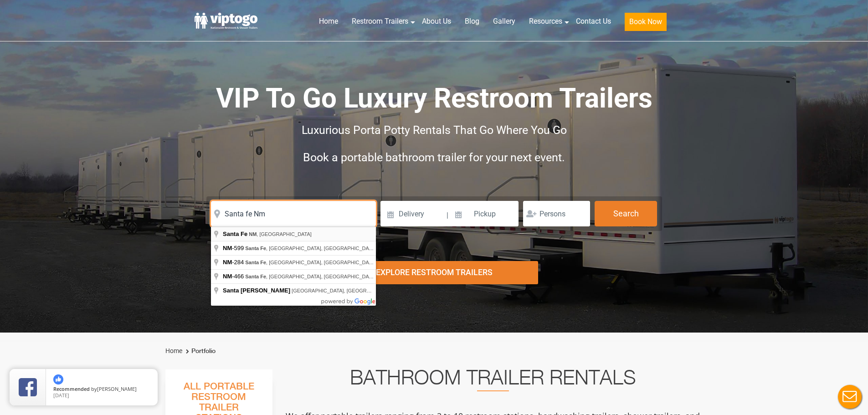 The image size is (868, 415). I want to click on img: Review Rating, so click(28, 387).